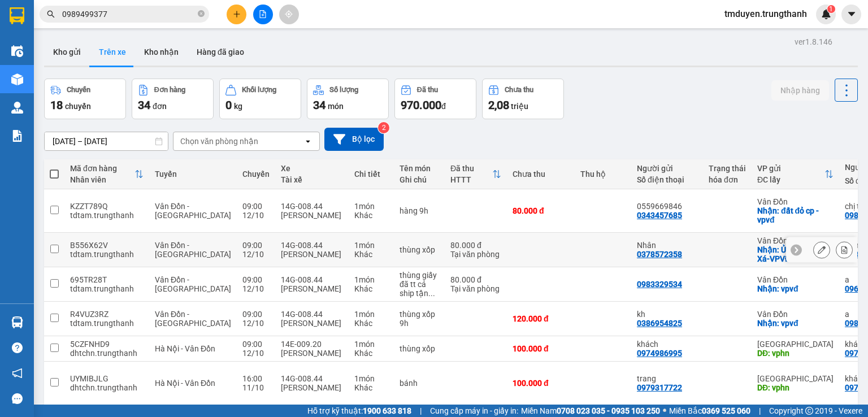 The width and height of the screenshot is (868, 417). Describe the element at coordinates (791, 180) in the screenshot. I see `div: ĐC lấy` at that location.